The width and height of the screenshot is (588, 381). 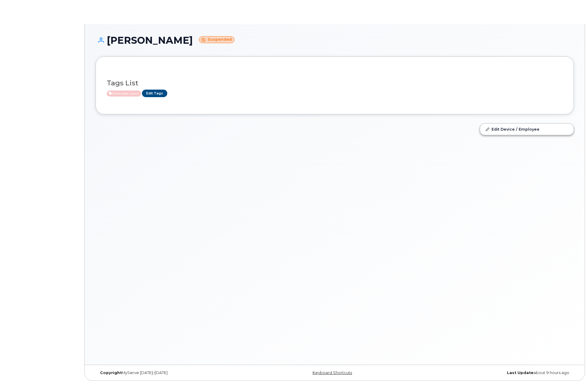 What do you see at coordinates (332, 373) in the screenshot?
I see `a: Keyboard Shortcuts` at bounding box center [332, 373].